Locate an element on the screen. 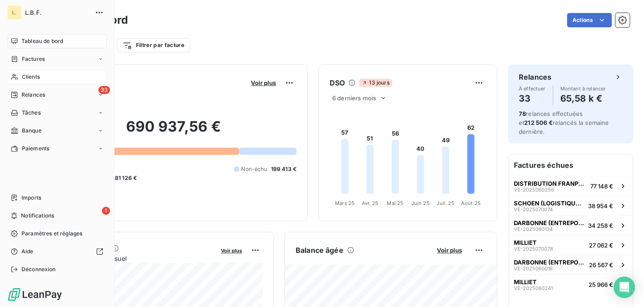 This screenshot has width=644, height=307. h4: 33 is located at coordinates (532, 99).